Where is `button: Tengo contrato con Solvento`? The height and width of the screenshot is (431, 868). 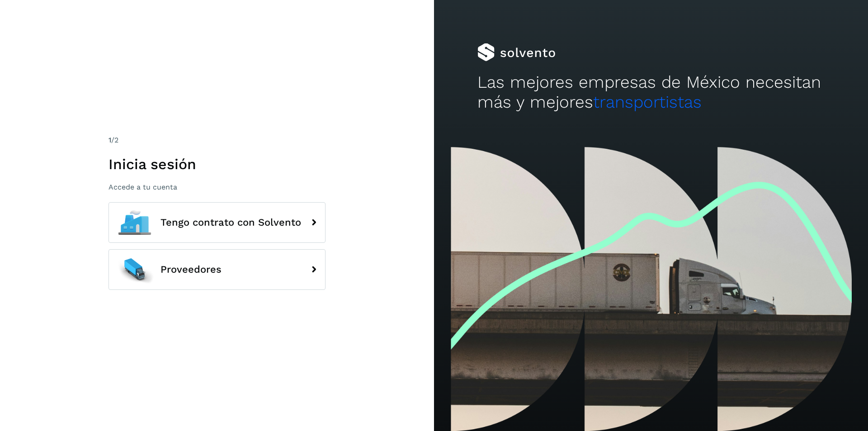 button: Tengo contrato con Solvento is located at coordinates (217, 223).